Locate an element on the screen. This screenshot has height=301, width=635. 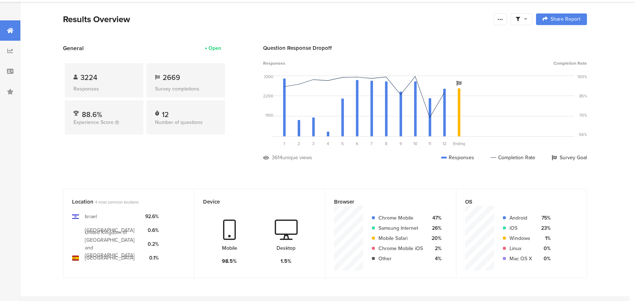
div: Linux is located at coordinates (521, 248).